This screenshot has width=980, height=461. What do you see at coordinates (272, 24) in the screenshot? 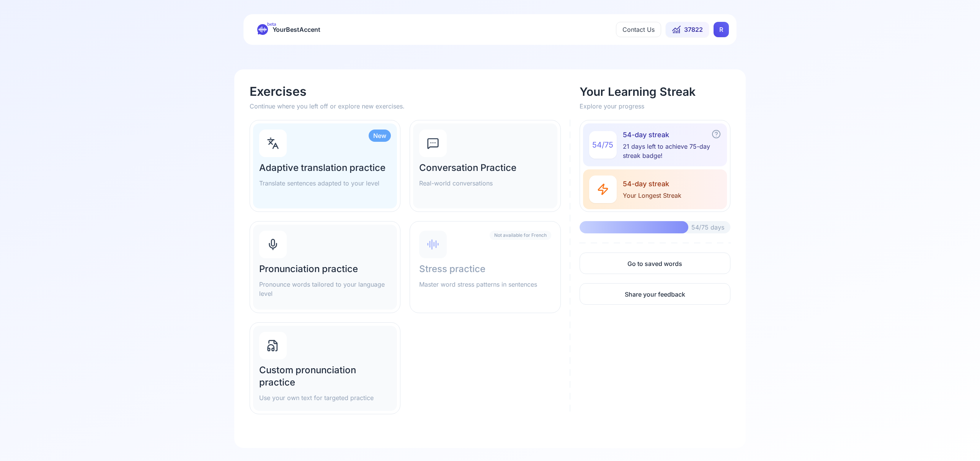
I see `span: beta` at bounding box center [272, 24].